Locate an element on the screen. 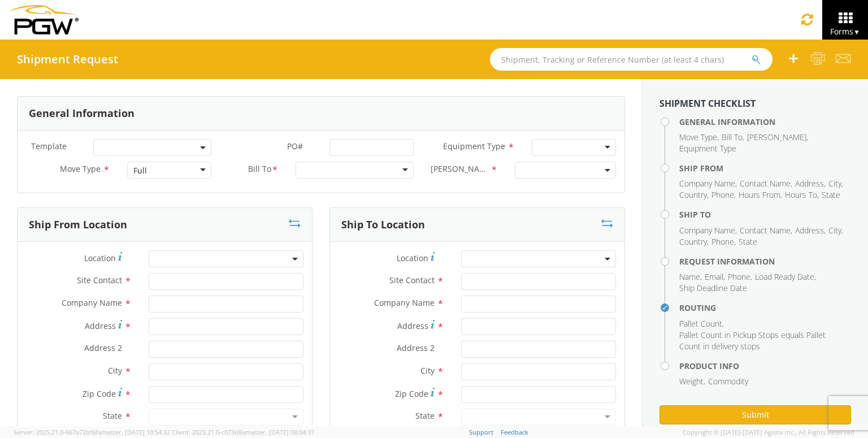 The image size is (868, 438). img: pgw-form-logo-1aaa8060b1cc70fad034.png is located at coordinates (44, 19).